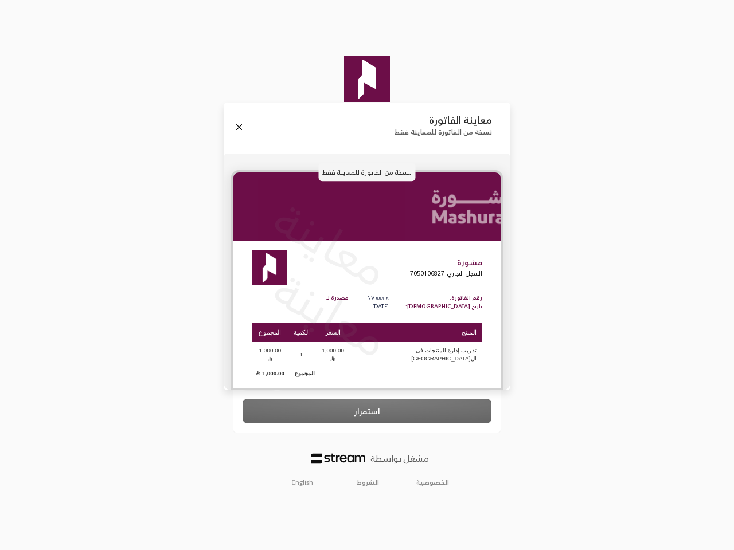 The width and height of the screenshot is (734, 550). Describe the element at coordinates (302, 355) in the screenshot. I see `span: 1` at that location.